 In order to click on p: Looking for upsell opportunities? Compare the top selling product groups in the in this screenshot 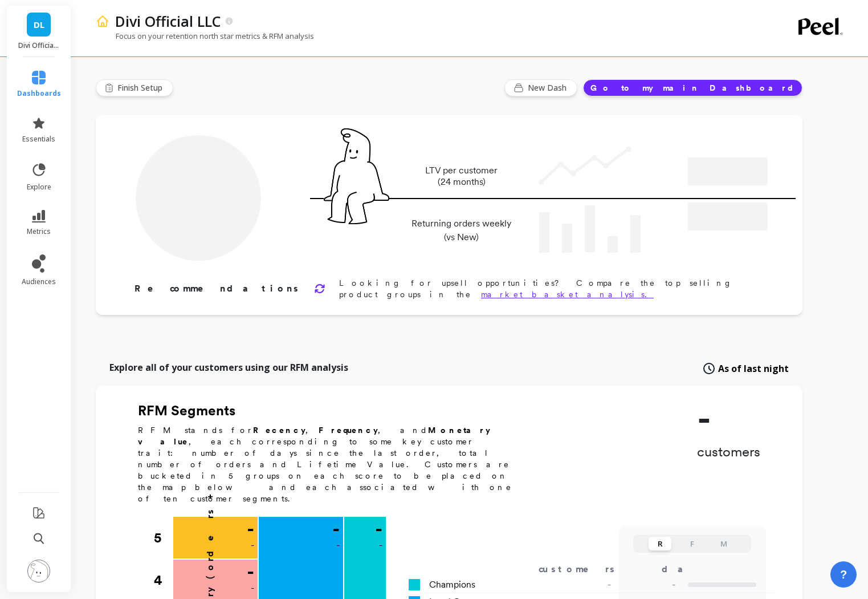, I will do `click(552, 289)`.